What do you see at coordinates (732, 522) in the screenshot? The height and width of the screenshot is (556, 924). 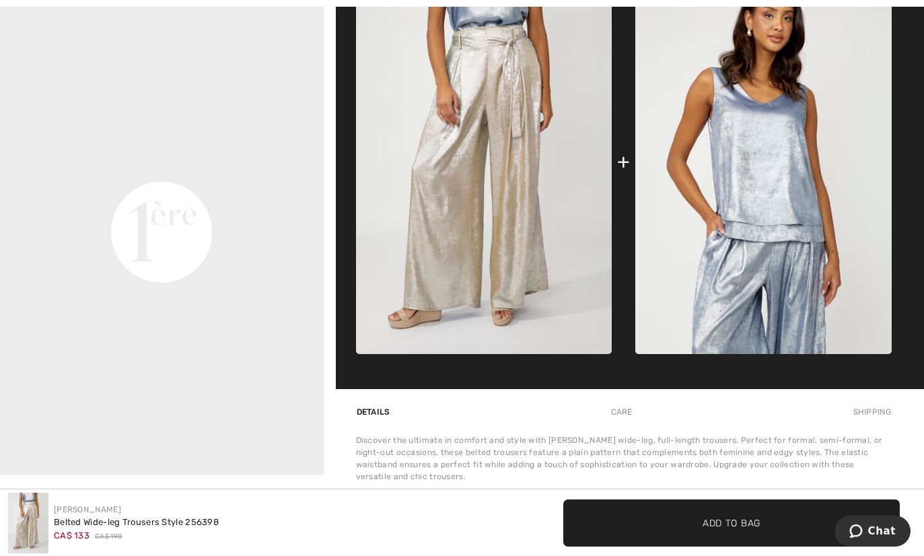 I see `span: Add to Bag` at bounding box center [732, 522].